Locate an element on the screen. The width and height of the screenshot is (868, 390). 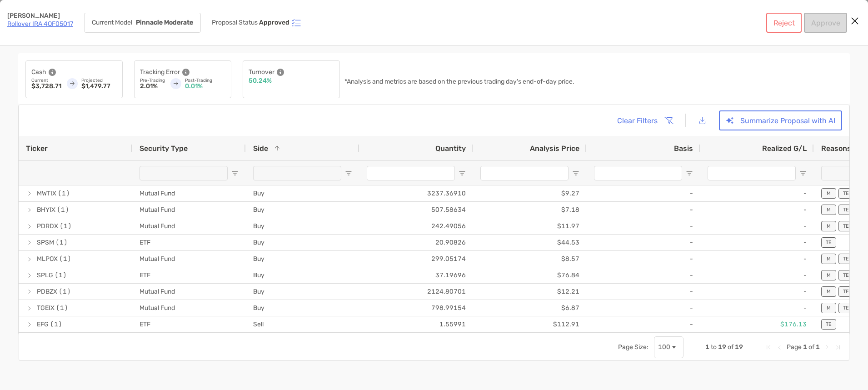
p: $1,479.77 is located at coordinates (99, 86).